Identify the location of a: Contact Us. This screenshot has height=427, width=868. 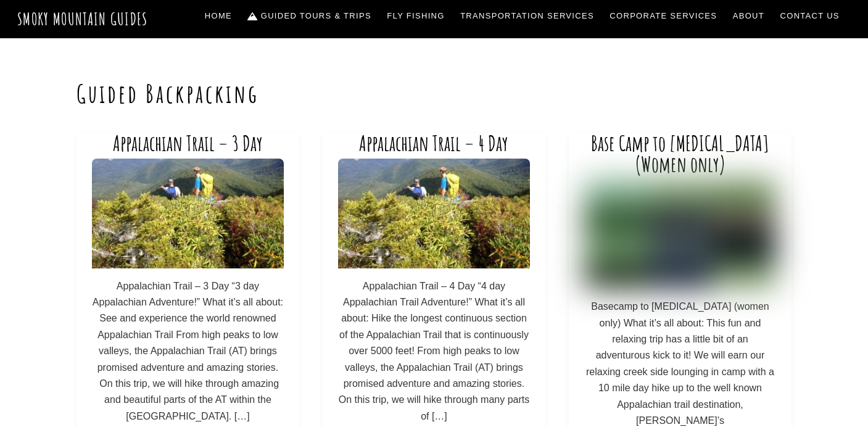
(810, 16).